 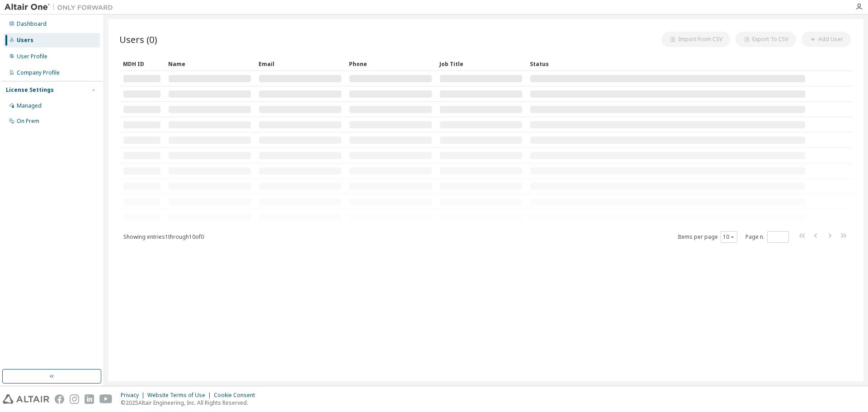 I want to click on div: Website Terms of Use, so click(x=180, y=396).